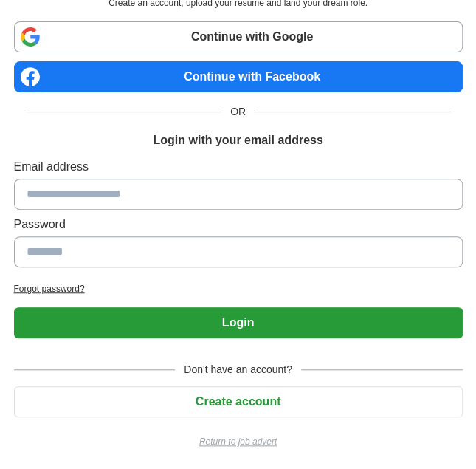  What do you see at coordinates (239, 224) in the screenshot?
I see `label: Password` at bounding box center [239, 224].